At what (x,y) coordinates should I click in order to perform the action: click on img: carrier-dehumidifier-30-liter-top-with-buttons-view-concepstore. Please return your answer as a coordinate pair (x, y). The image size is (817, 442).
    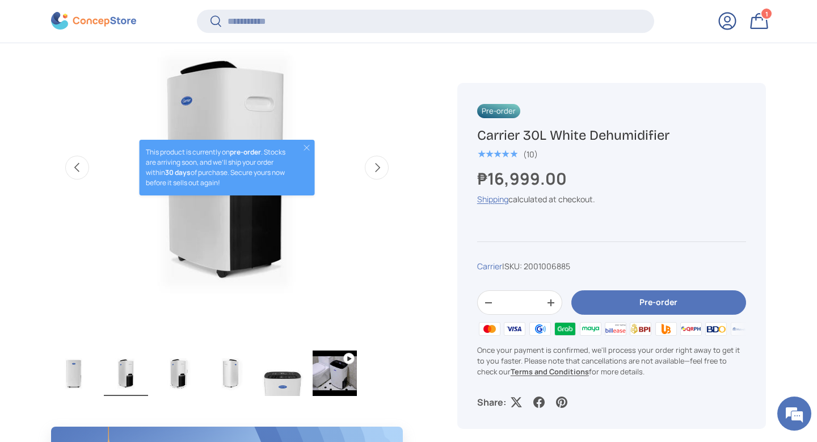
    Looking at the image, I should click on (283, 373).